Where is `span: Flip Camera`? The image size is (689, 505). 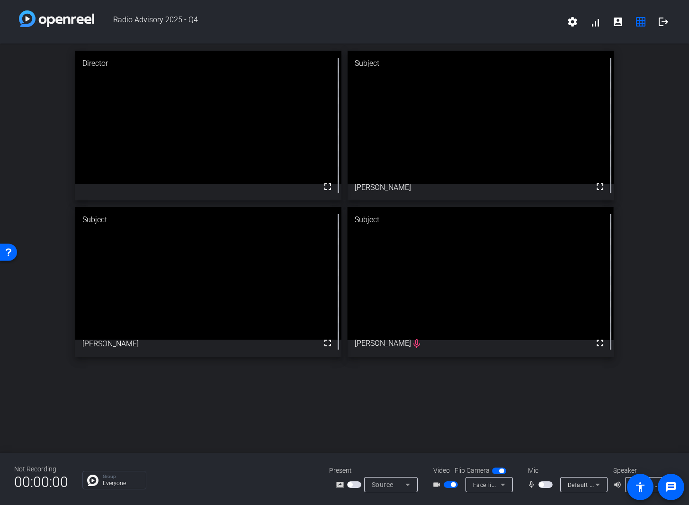
span: Flip Camera is located at coordinates (472, 470).